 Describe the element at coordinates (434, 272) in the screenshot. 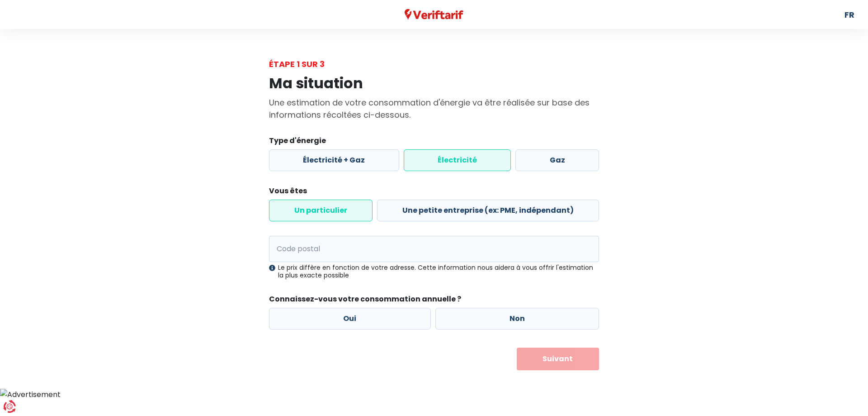

I see `div: Le prix diffère en fonction de votre adresse. Cette information nous aidera à vous offrir l'estim...` at that location.